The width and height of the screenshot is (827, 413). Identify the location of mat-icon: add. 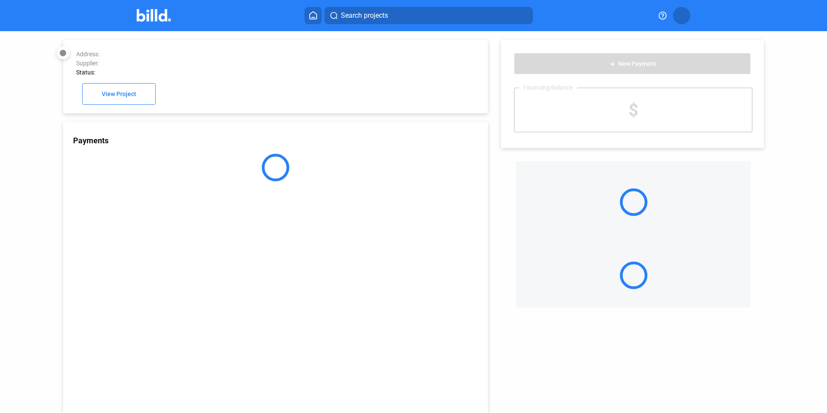
(612, 64).